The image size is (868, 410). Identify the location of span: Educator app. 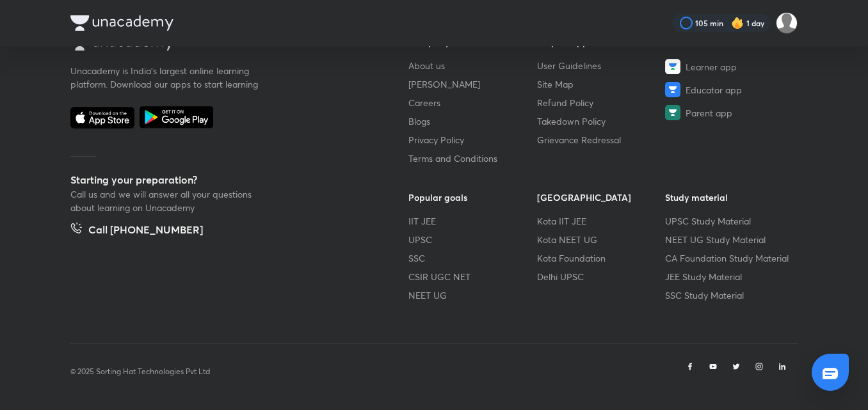
(713, 90).